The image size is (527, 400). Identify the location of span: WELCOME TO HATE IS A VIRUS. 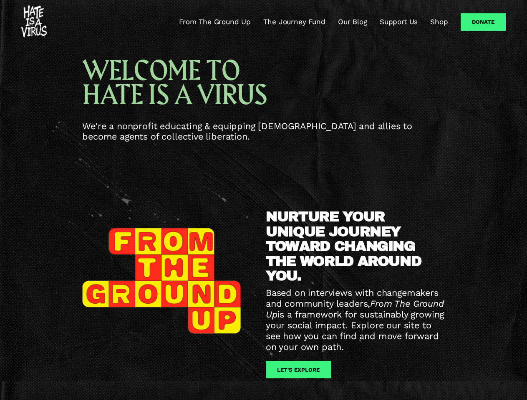
(174, 83).